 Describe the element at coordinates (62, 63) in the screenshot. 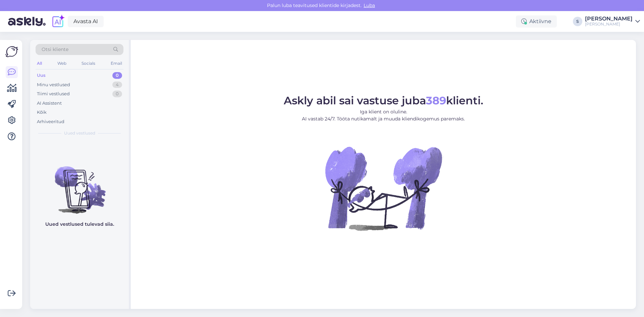

I see `div: Web` at that location.